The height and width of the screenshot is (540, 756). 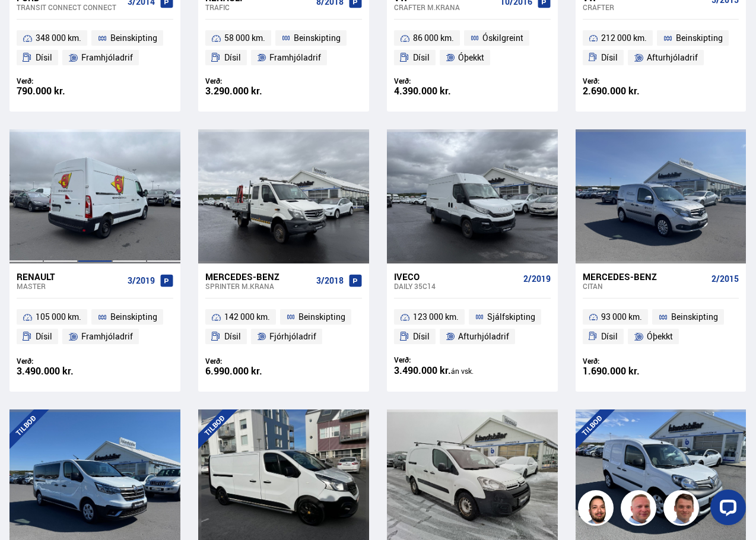 What do you see at coordinates (725, 278) in the screenshot?
I see `span: 2/2015` at bounding box center [725, 278].